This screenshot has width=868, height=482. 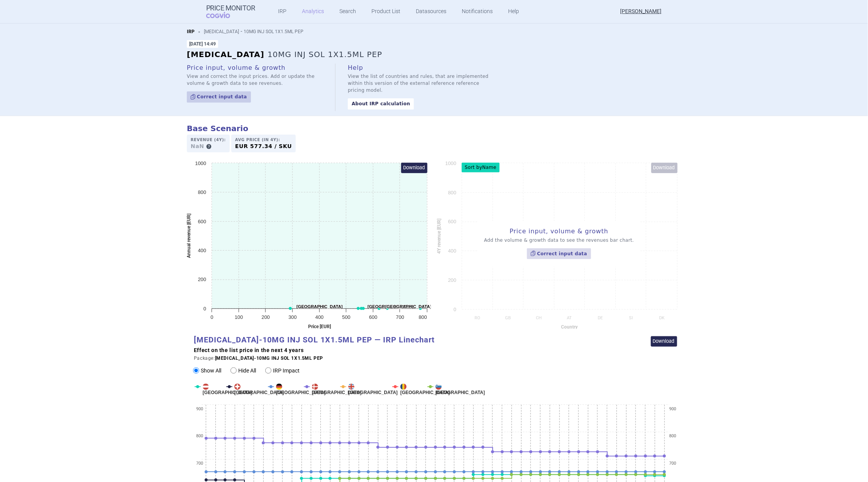 What do you see at coordinates (206, 387) in the screenshot?
I see `img: Austria` at bounding box center [206, 387].